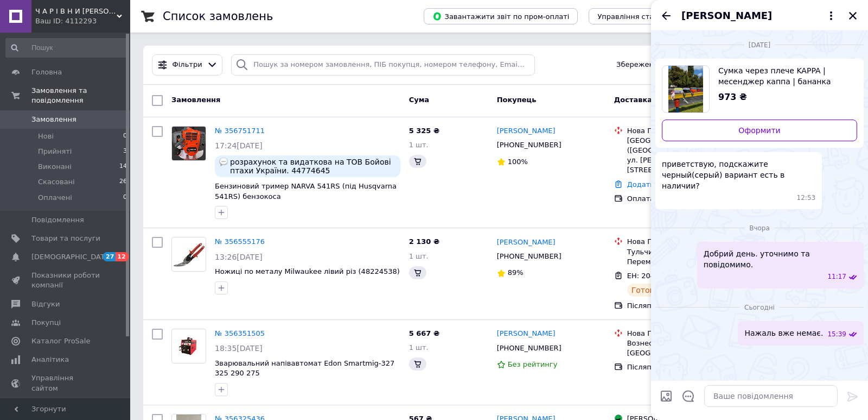 The height and width of the screenshot is (420, 868). Describe the element at coordinates (66, 383) in the screenshot. I see `span: Управління сайтом` at that location.